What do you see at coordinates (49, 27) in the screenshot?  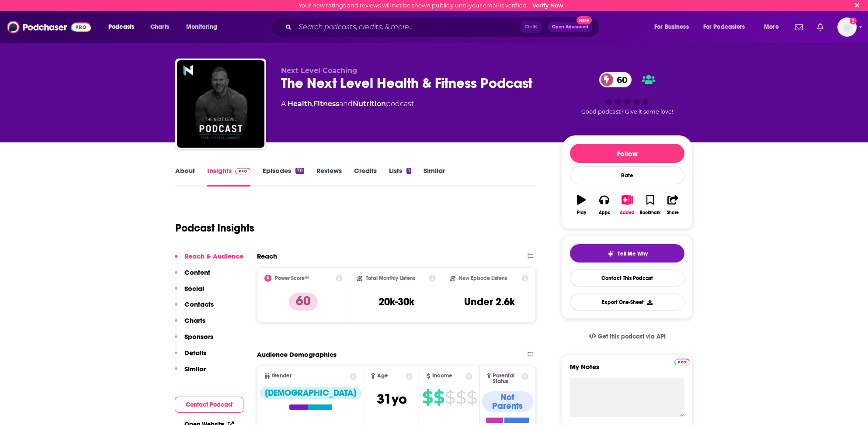 I see `img: Podchaser - Follow, Share and Rate Podcasts` at bounding box center [49, 27].